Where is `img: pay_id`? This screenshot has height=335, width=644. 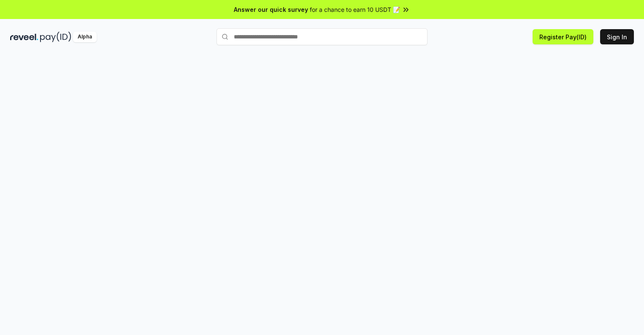 img: pay_id is located at coordinates (56, 37).